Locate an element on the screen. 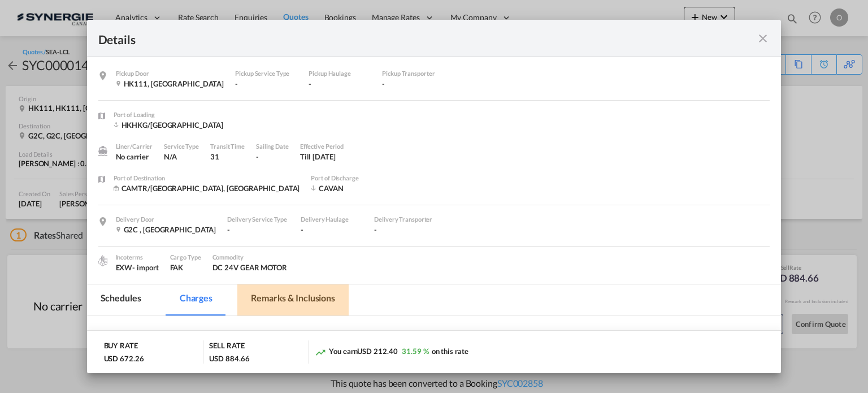 This screenshot has width=868, height=393. div: No carrier is located at coordinates (134, 156).